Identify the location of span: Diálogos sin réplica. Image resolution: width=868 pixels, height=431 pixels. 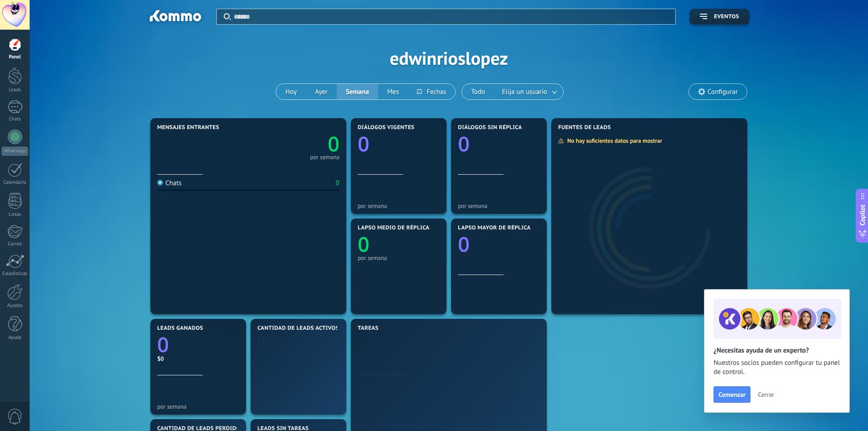
(490, 127).